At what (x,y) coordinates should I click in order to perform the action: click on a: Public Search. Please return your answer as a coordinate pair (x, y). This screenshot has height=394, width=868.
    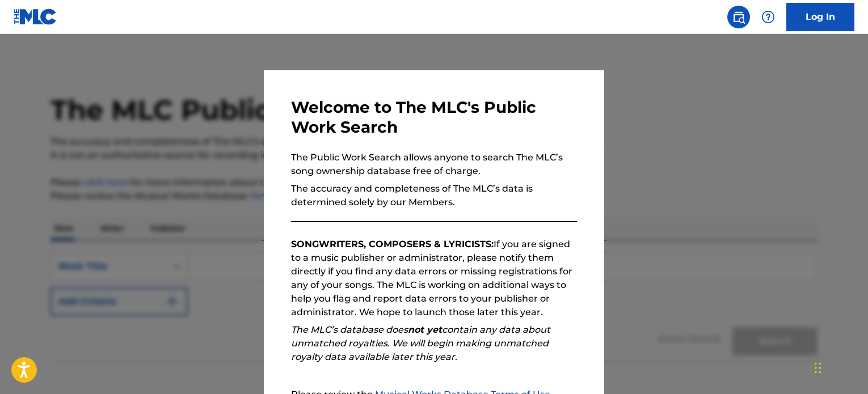
    Looking at the image, I should click on (738, 17).